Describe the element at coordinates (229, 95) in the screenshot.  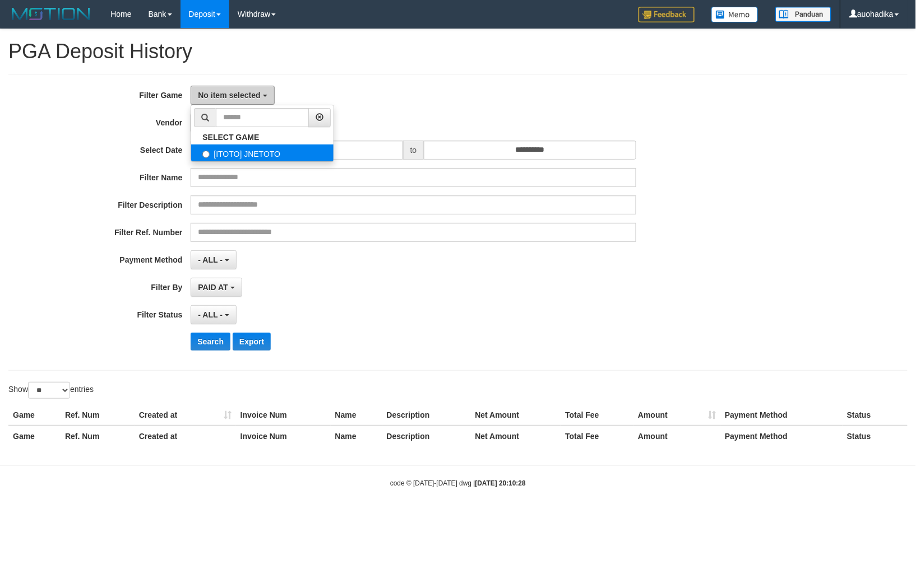
I see `span: No item selected` at that location.